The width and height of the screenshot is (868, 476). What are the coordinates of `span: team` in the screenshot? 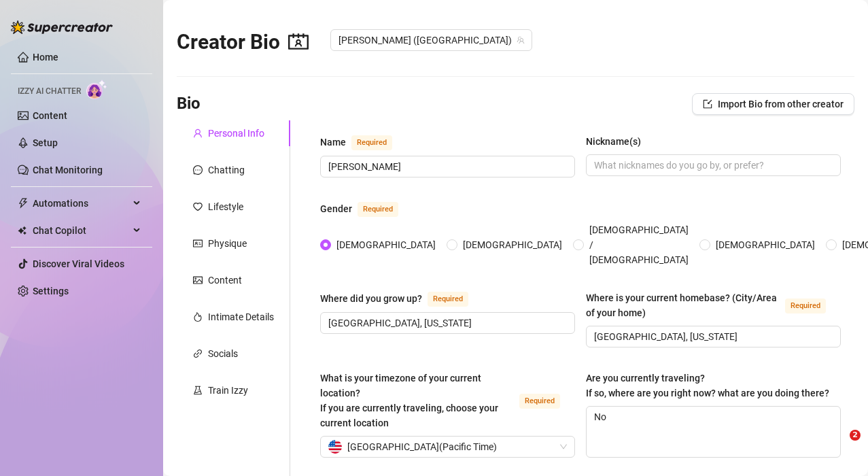 It's located at (521, 40).